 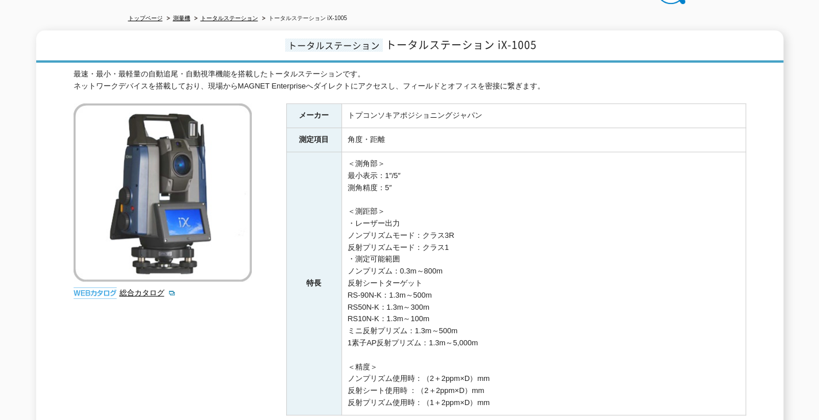 I want to click on span: トータルステーション, so click(x=334, y=45).